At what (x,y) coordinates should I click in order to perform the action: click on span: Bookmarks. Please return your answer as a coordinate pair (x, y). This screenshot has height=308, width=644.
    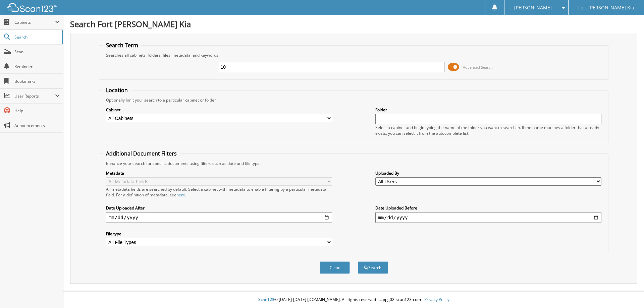
    Looking at the image, I should click on (37, 81).